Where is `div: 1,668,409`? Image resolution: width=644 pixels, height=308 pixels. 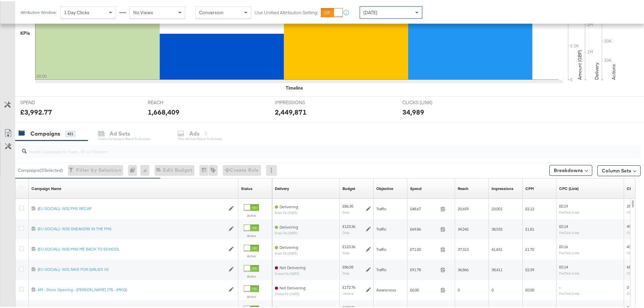
div: 1,668,409 is located at coordinates (164, 111).